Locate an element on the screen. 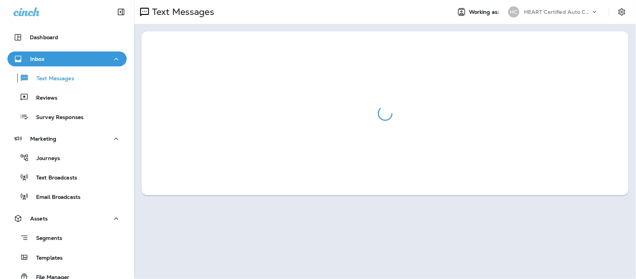 This screenshot has width=636, height=279. button: Text Broadcasts is located at coordinates (67, 177).